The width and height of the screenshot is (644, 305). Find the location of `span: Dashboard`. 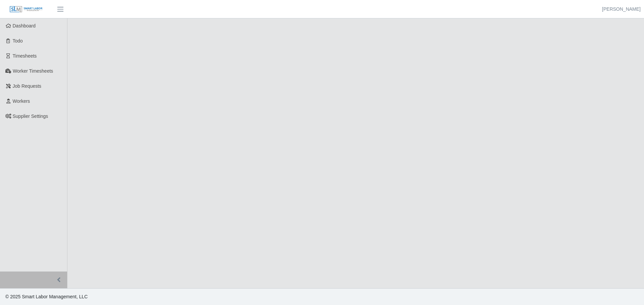

span: Dashboard is located at coordinates (24, 26).